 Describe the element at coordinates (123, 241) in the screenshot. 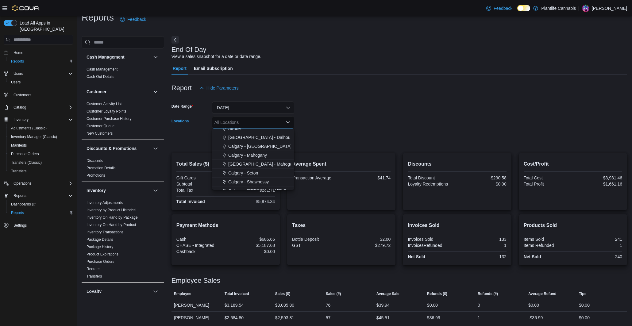

I see `div: Inventory` at that location.